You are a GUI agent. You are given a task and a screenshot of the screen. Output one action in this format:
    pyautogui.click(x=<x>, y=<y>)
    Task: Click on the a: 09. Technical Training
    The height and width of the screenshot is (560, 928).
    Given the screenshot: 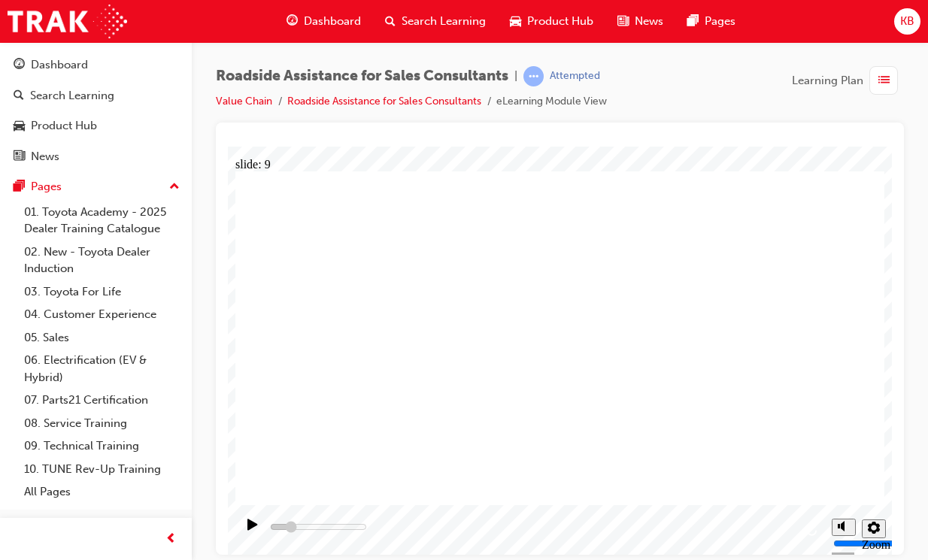 What is the action you would take?
    pyautogui.click(x=102, y=446)
    